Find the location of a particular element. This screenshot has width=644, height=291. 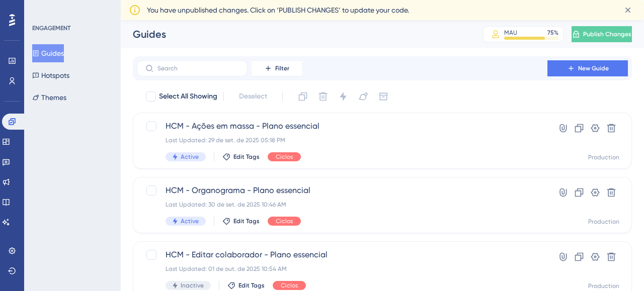

div: Last Updated: 30 de set. de 2025 10:46 AM is located at coordinates (342, 204).